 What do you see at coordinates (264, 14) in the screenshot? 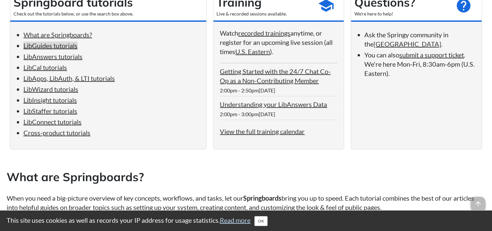
I see `div: Live & recorded sessions available.` at bounding box center [264, 14].